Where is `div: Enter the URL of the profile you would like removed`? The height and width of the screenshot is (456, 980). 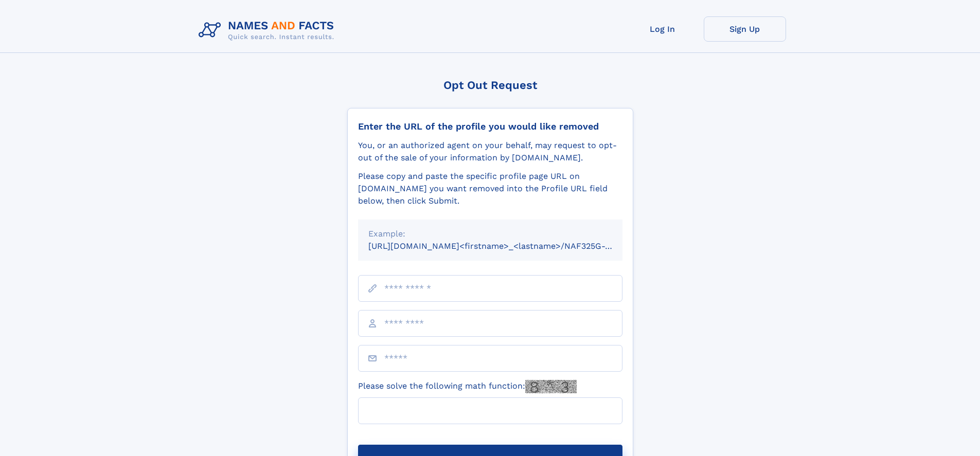 div: Enter the URL of the profile you would like removed is located at coordinates (490, 126).